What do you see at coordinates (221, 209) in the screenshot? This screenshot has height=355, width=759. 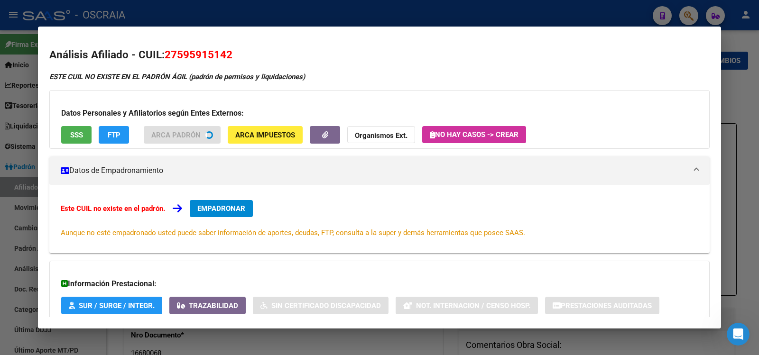 I see `span: EMPADRONAR` at bounding box center [221, 209].